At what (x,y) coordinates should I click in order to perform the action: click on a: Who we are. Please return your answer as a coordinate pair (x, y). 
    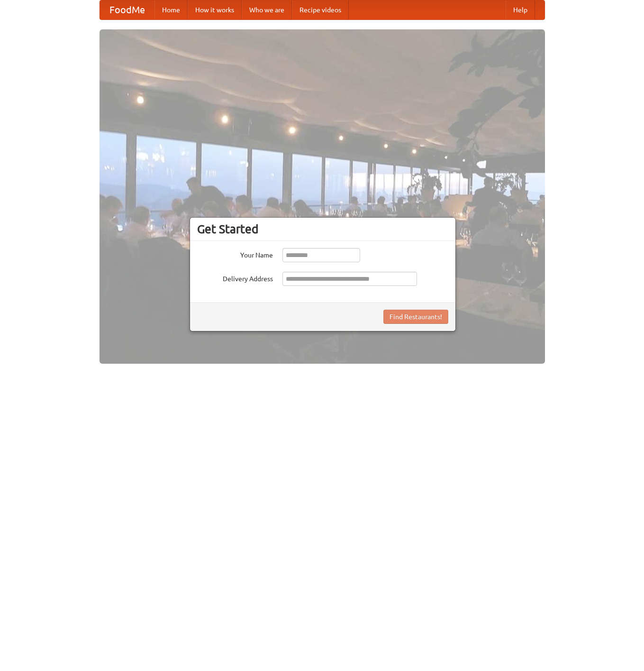
    Looking at the image, I should click on (267, 10).